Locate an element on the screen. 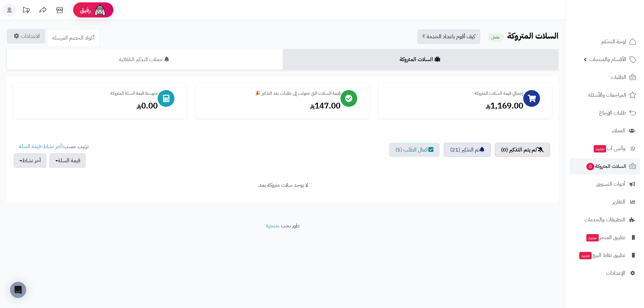 Image resolution: width=644 pixels, height=308 pixels. small: مفعل is located at coordinates (496, 37).